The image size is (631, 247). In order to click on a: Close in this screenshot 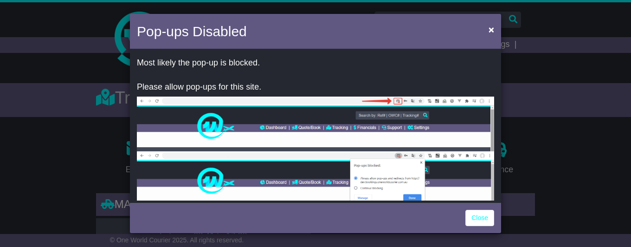, I will do `click(480, 218)`.